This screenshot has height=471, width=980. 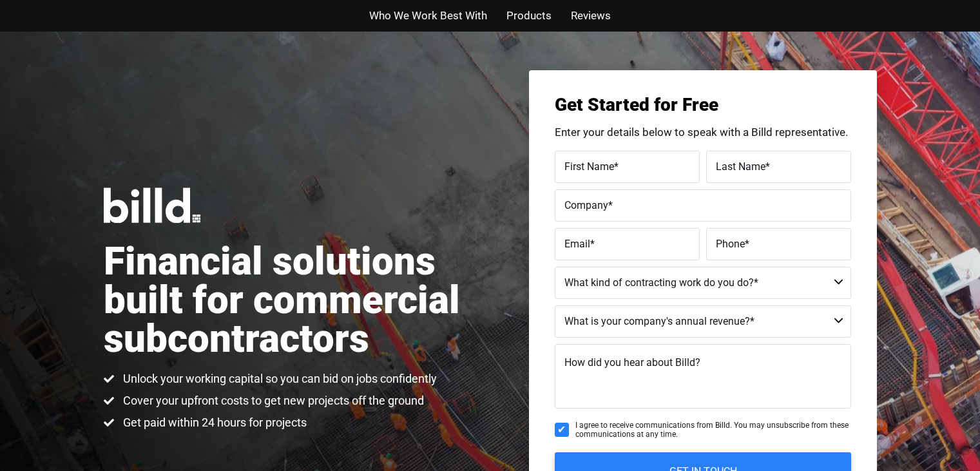 I want to click on h1: Financial solutions built for commercial subcontractors, so click(x=297, y=300).